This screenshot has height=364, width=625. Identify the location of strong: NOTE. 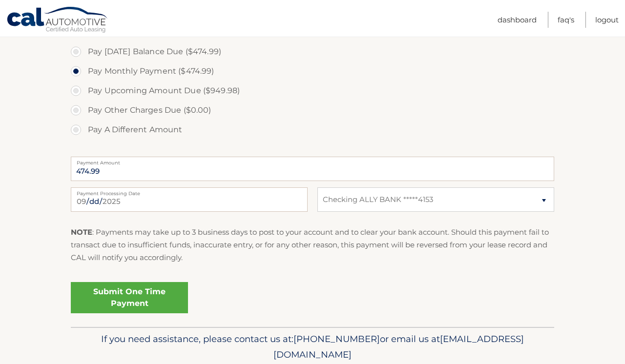
(82, 232).